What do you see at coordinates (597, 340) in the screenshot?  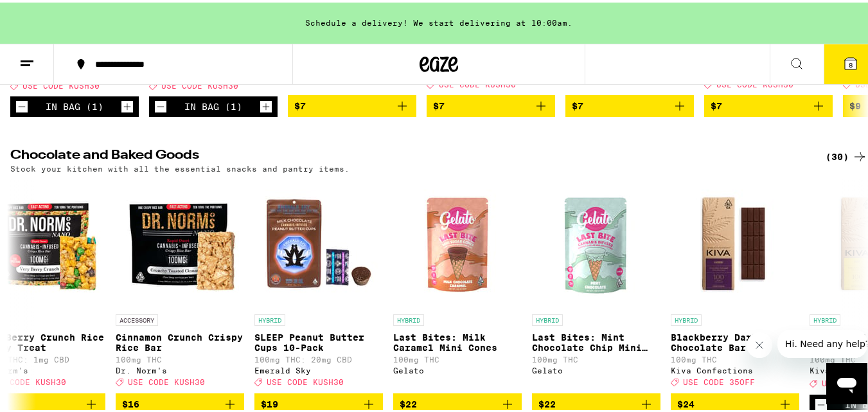 I see `p: Last Bites: Mint Chocolate Chip Mini Cones` at bounding box center [597, 340].